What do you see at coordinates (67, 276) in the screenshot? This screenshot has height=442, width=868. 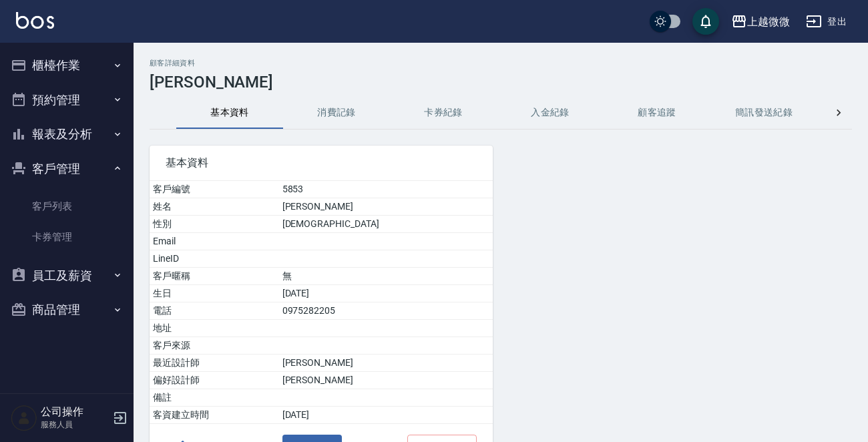 I see `button: 員工及薪資` at bounding box center [67, 276].